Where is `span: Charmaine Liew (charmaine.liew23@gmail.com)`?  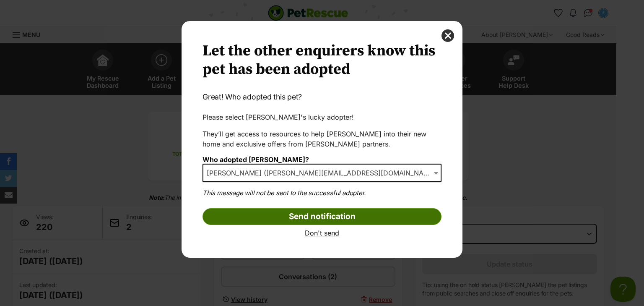
span: Charmaine Liew (charmaine.liew23@gmail.com) is located at coordinates (322, 173).